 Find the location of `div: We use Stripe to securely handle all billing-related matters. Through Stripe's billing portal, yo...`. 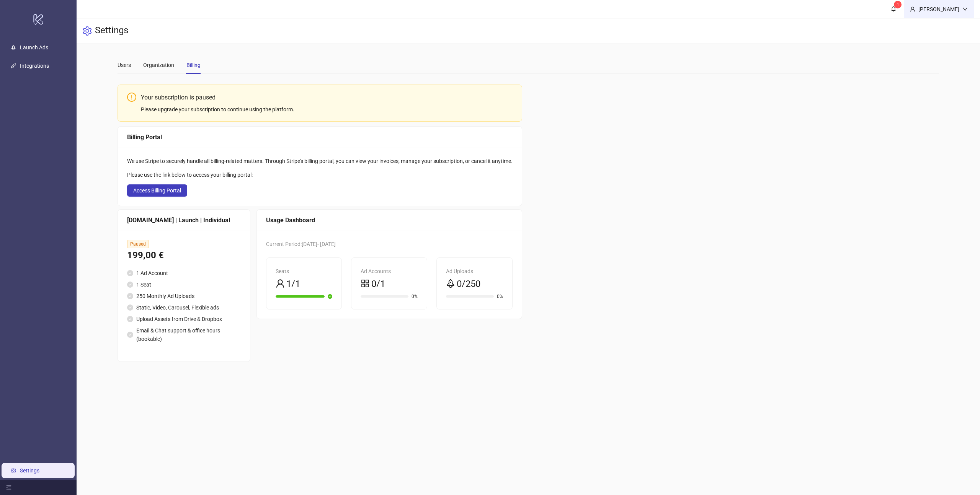

div: We use Stripe to securely handle all billing-related matters. Through Stripe's billing portal, yo... is located at coordinates (319, 161).